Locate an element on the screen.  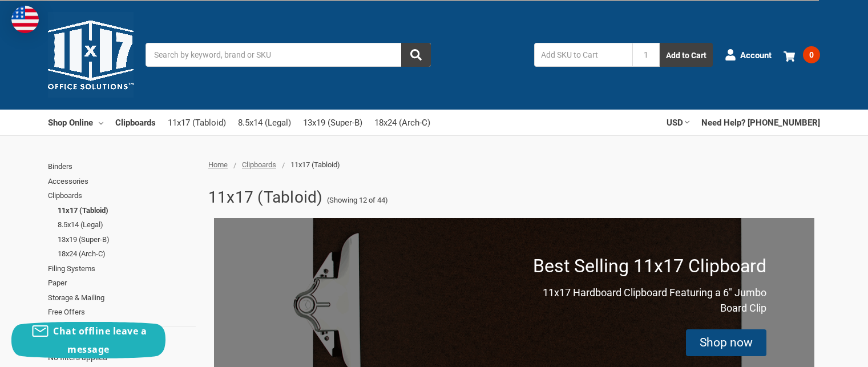
a: Binders is located at coordinates (122, 167).